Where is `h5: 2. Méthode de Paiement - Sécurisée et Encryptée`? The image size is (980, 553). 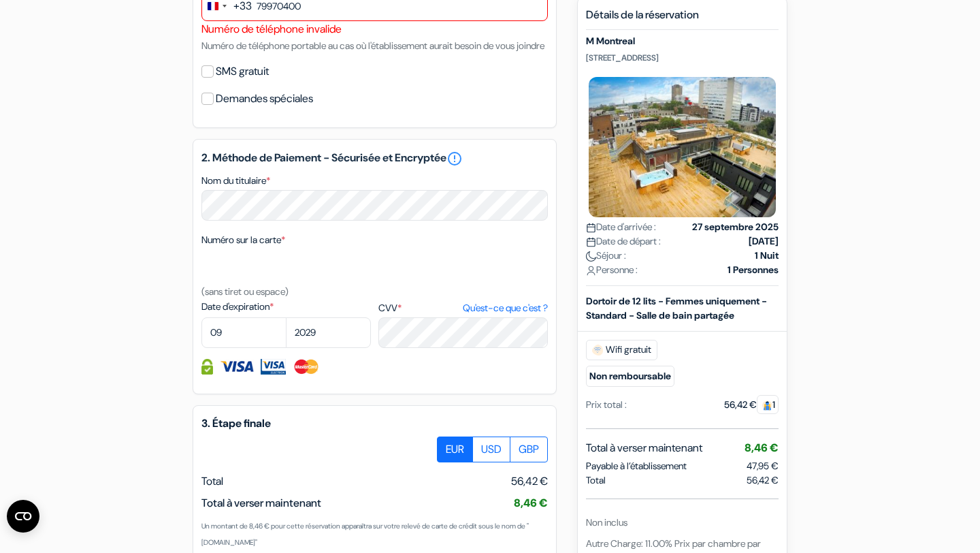
h5: 2. Méthode de Paiement - Sécurisée et Encryptée is located at coordinates (374, 159).